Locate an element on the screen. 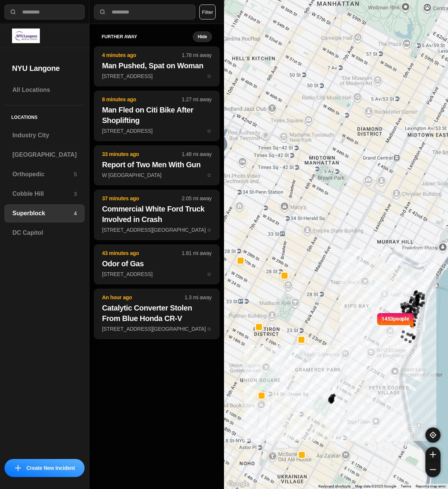  p: 1453 people is located at coordinates (395, 324).